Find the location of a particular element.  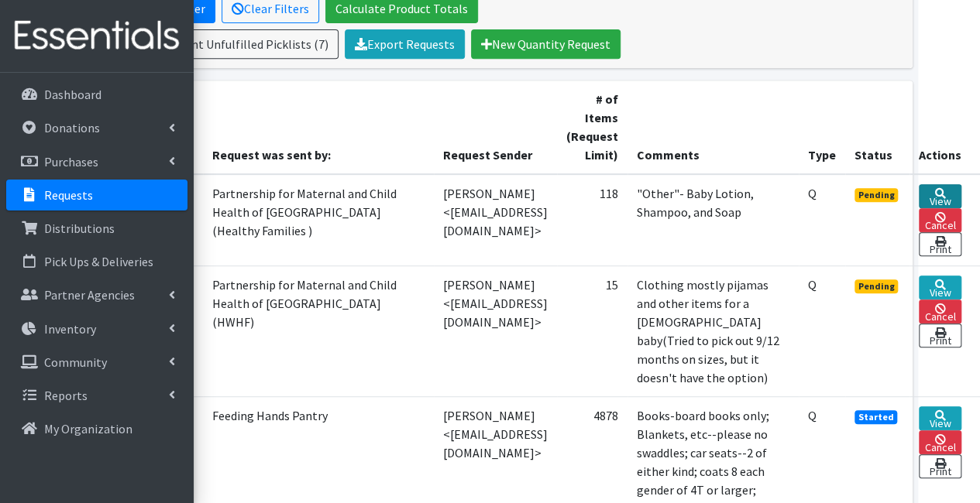

a: Distributions is located at coordinates (96, 228).